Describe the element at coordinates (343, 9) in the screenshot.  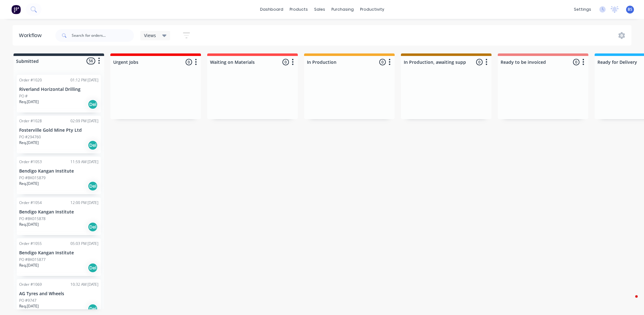
I see `div: purchasing` at that location.